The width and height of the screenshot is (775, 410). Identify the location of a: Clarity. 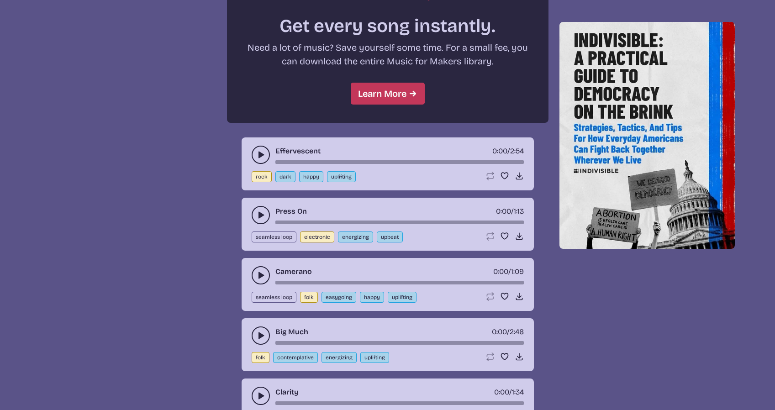
(287, 392).